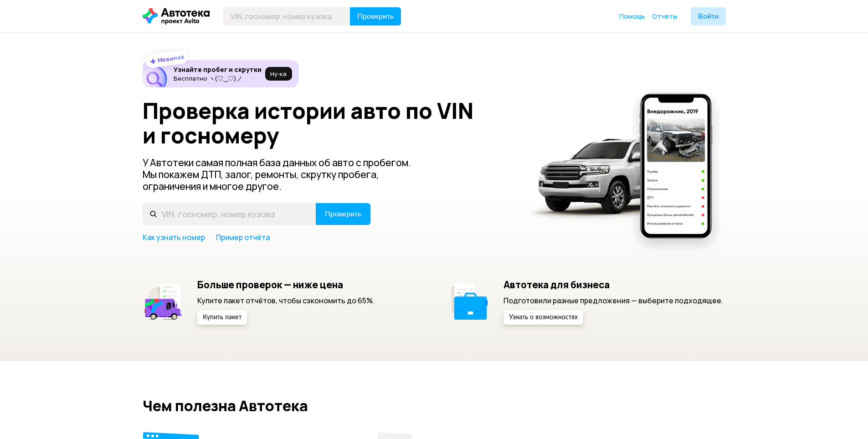  What do you see at coordinates (613, 285) in the screenshot?
I see `h5: Автотека для бизнеса` at bounding box center [613, 285].